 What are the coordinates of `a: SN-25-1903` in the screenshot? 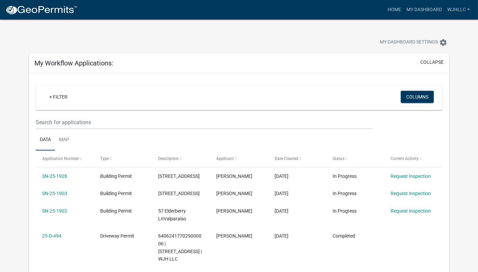 It's located at (55, 193).